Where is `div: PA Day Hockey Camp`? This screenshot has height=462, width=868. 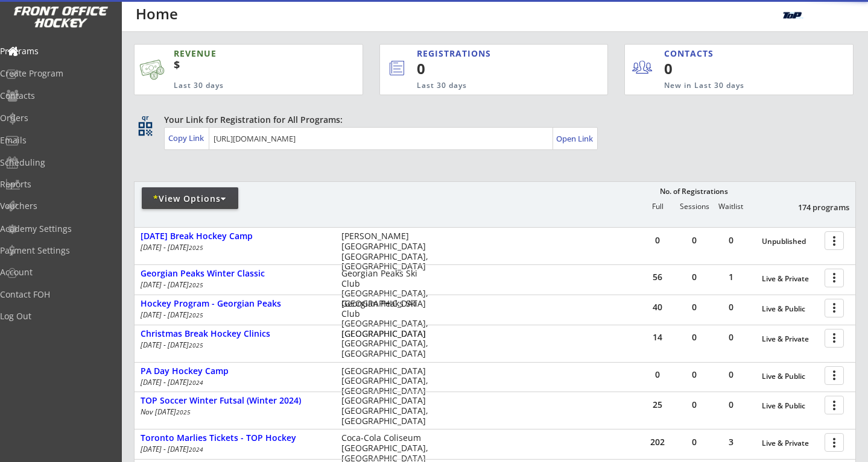 div: PA Day Hockey Camp is located at coordinates (235, 371).